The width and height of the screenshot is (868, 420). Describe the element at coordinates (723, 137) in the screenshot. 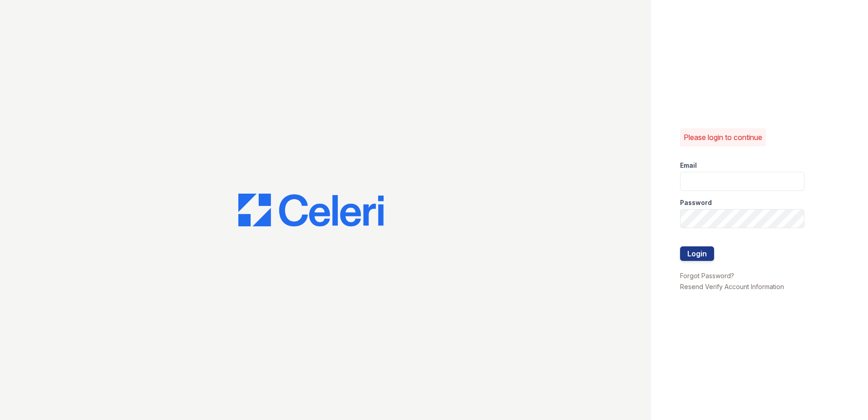

I see `p: Please login to continue` at that location.